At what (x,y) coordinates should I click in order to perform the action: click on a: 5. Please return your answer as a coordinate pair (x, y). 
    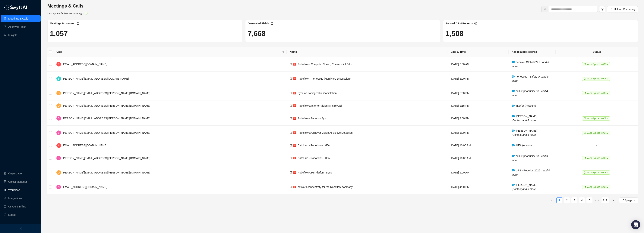
    Looking at the image, I should click on (589, 201).